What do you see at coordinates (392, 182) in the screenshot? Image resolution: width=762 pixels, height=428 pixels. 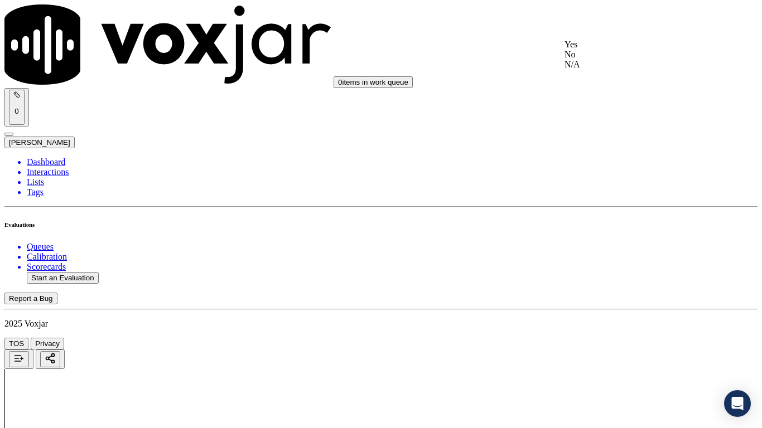 I see `a: Lists` at bounding box center [392, 182].